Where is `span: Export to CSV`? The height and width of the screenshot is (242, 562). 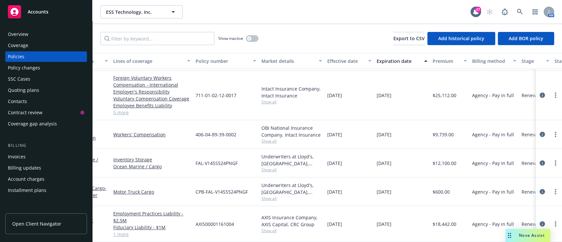 span: Export to CSV is located at coordinates (409, 38).